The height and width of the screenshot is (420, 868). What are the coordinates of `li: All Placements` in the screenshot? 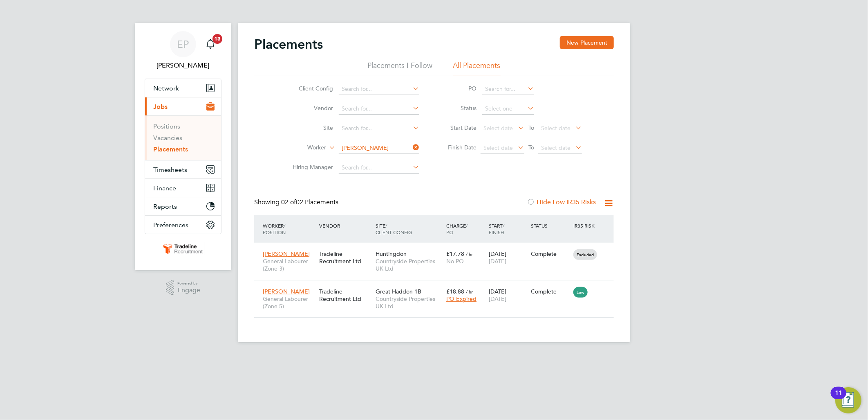 It's located at (477, 68).